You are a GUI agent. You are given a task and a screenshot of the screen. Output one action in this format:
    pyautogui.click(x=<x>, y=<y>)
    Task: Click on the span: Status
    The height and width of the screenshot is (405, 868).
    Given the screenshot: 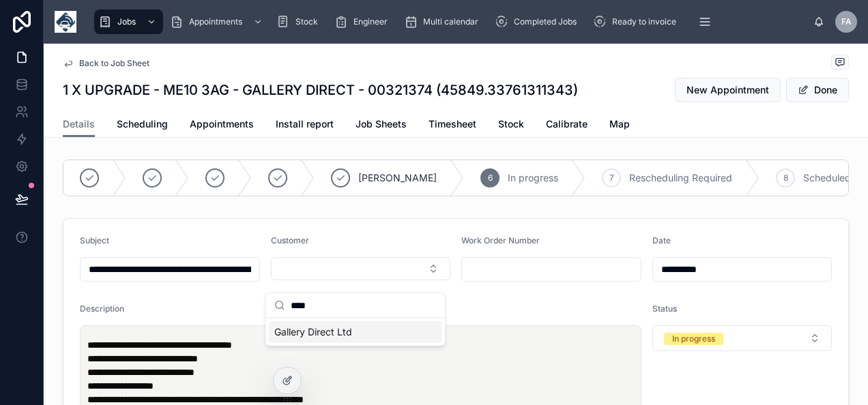 What is the action you would take?
    pyautogui.click(x=665, y=308)
    